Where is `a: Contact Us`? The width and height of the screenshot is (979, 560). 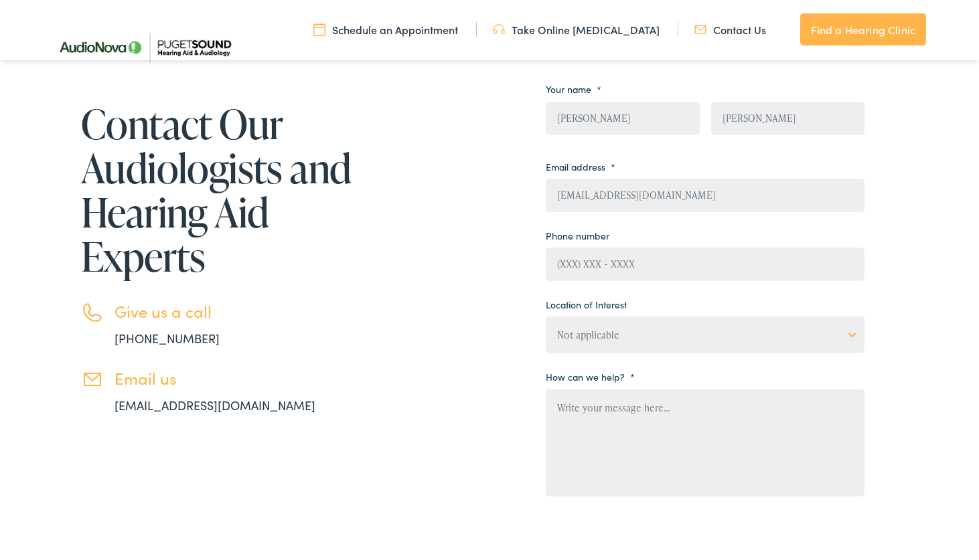
a: Contact Us is located at coordinates (730, 30).